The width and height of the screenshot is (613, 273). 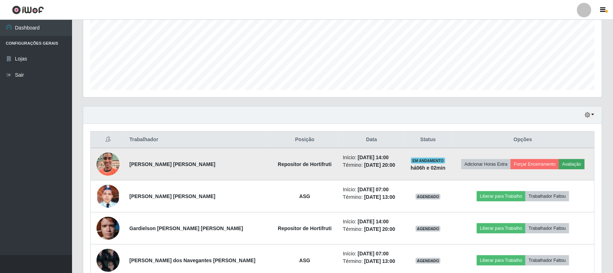 I want to click on img: 1756827085438.jpeg, so click(x=108, y=196).